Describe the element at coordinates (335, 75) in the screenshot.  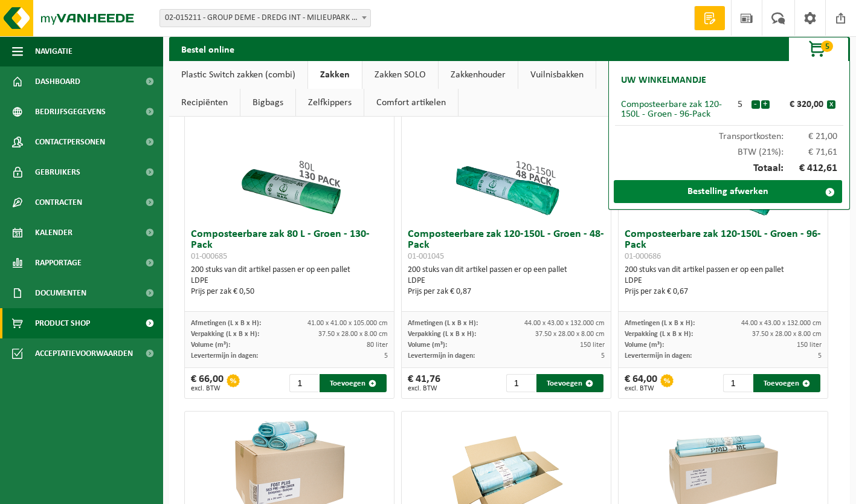
I see `a: Zakken` at that location.